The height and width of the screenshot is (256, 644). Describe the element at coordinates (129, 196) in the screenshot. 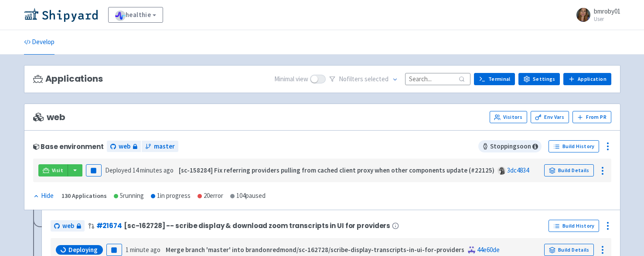

I see `div: 5 running` at that location.